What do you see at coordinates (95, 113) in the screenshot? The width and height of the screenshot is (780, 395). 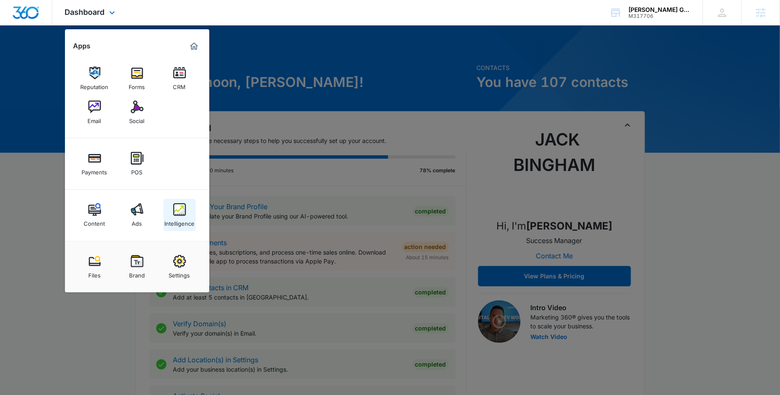 I see `a: Email` at bounding box center [95, 113].